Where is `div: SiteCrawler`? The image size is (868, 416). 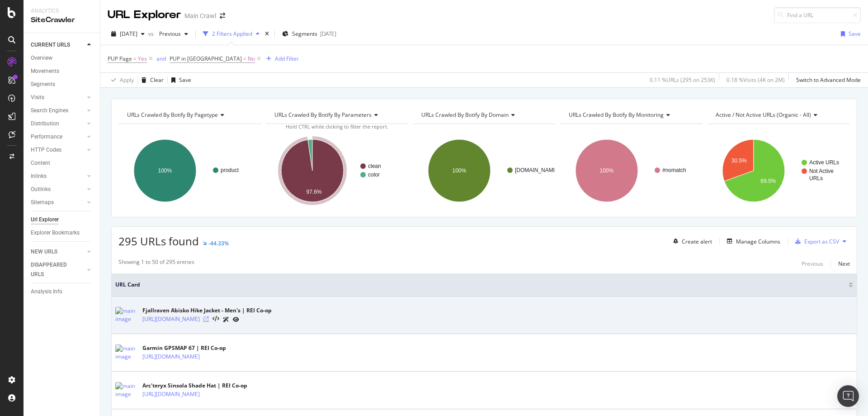 div: SiteCrawler is located at coordinates (61, 20).